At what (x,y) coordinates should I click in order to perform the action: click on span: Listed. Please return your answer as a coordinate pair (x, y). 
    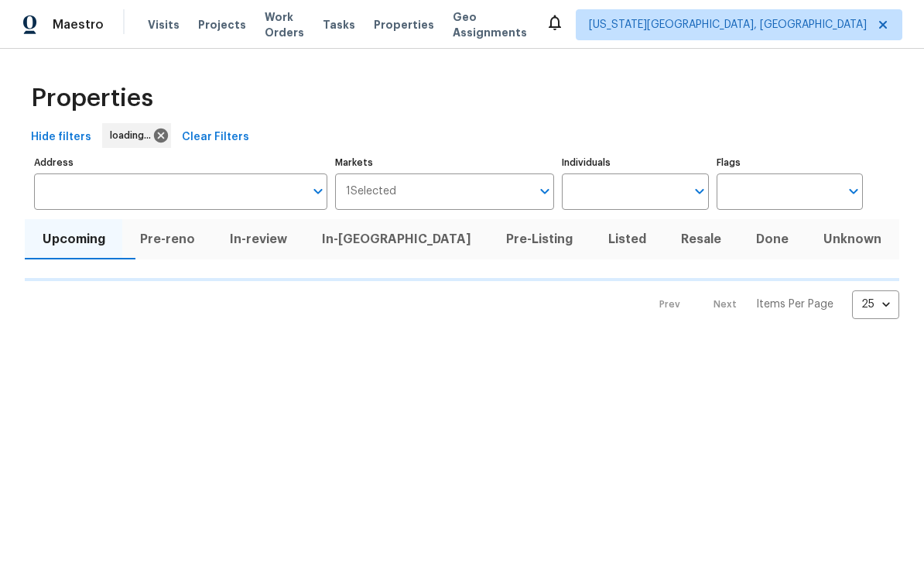
    Looking at the image, I should click on (627, 239).